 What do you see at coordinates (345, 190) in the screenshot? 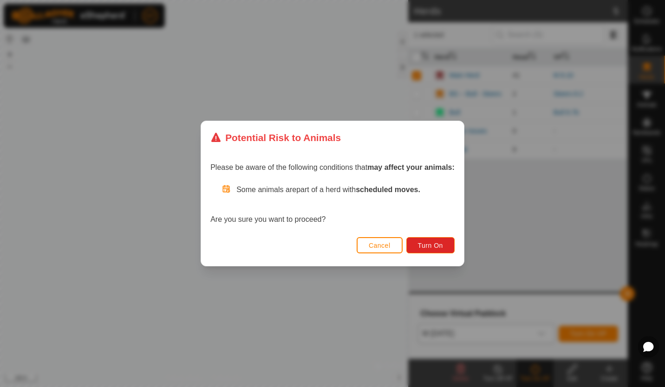
I see `p: Some animals are` at bounding box center [345, 190].